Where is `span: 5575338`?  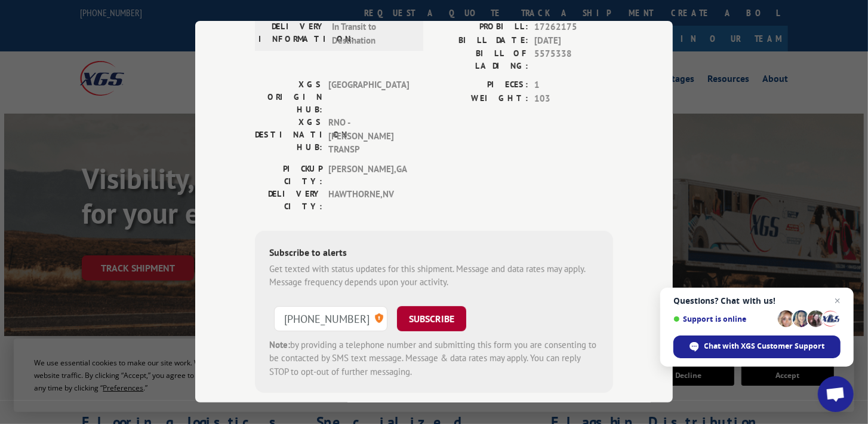 span: 5575338 is located at coordinates (573, 60).